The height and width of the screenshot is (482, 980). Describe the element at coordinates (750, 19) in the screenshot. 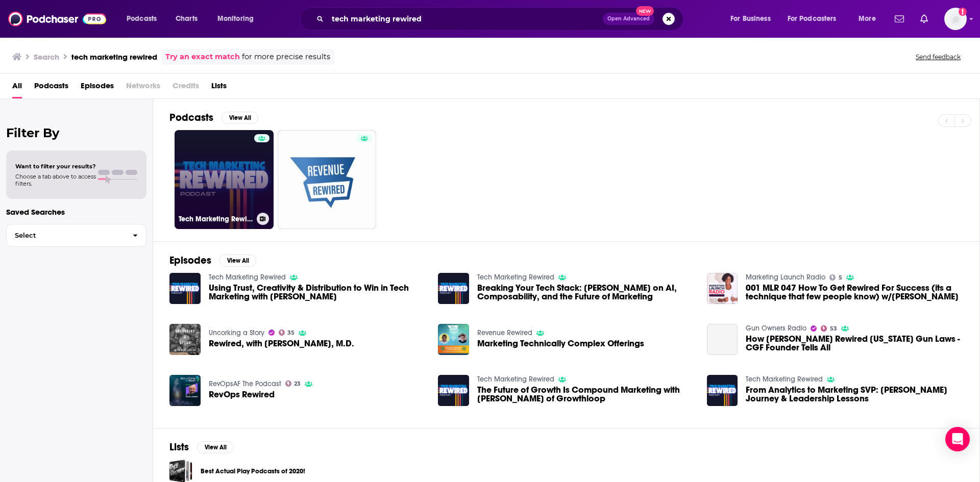

I see `span: For Business` at that location.